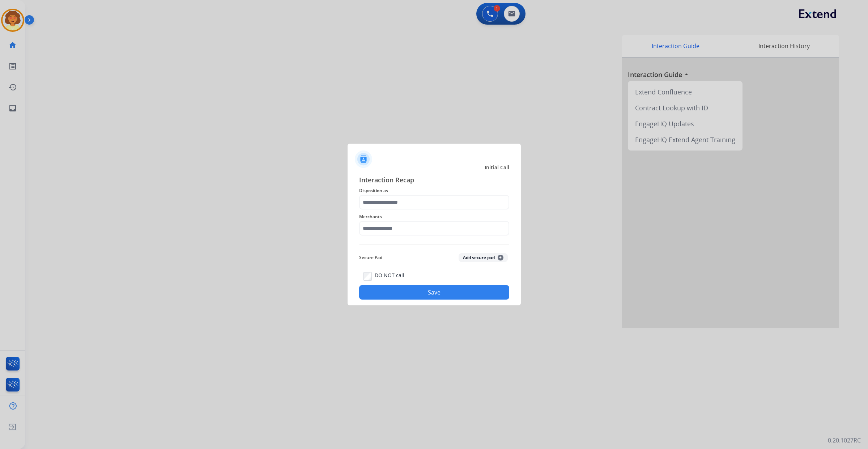 The image size is (868, 449). Describe the element at coordinates (434, 190) in the screenshot. I see `span: Disposition as` at that location.